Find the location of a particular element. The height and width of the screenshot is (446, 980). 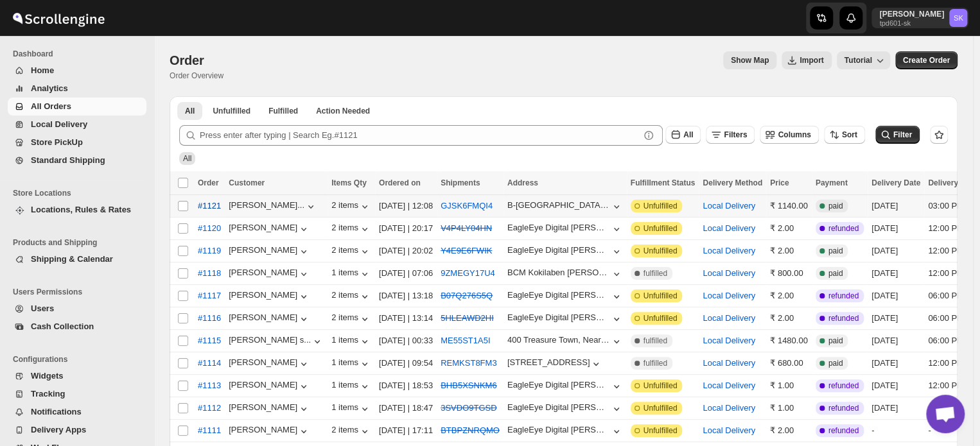

button: B07Q276S5Q is located at coordinates (466, 295).